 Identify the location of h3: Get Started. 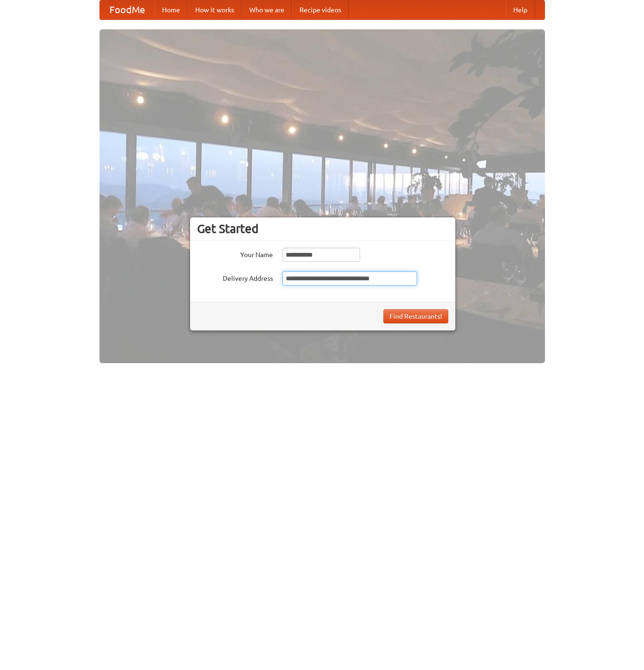
(323, 229).